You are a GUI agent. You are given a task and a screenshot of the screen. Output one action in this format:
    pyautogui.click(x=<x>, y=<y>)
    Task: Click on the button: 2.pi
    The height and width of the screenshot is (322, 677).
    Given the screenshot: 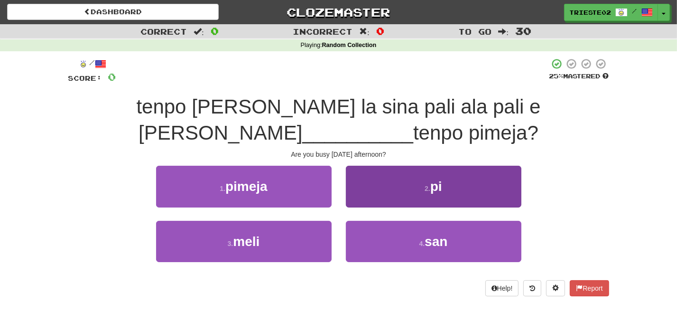 What is the action you would take?
    pyautogui.click(x=434, y=186)
    